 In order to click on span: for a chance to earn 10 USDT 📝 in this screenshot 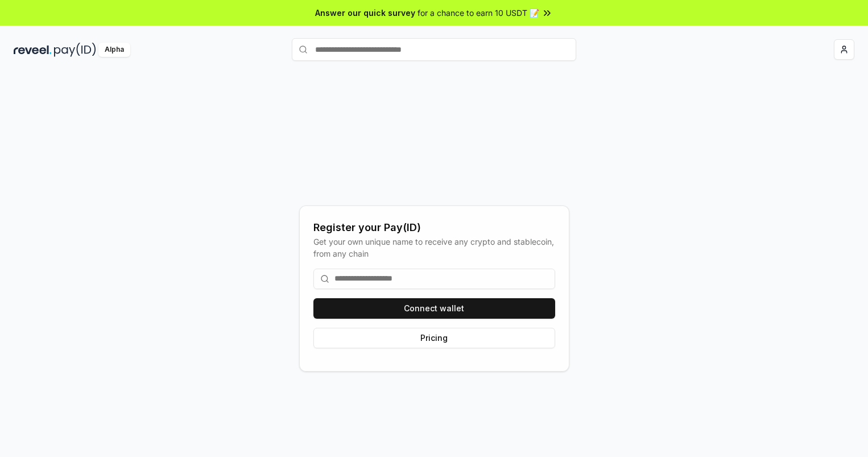, I will do `click(478, 13)`.